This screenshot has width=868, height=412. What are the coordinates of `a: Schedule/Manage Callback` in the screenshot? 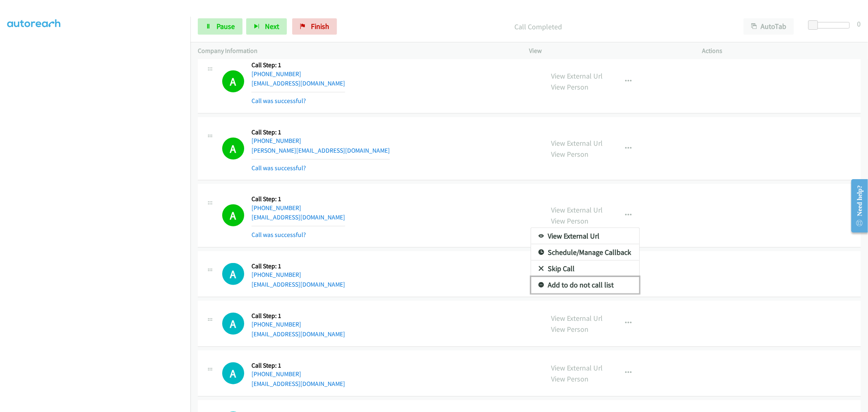 It's located at (585, 252).